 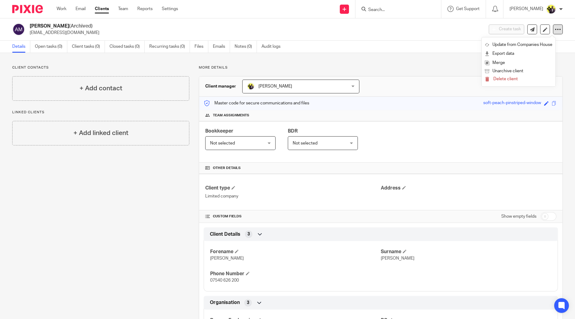 I want to click on a: Reports, so click(x=145, y=9).